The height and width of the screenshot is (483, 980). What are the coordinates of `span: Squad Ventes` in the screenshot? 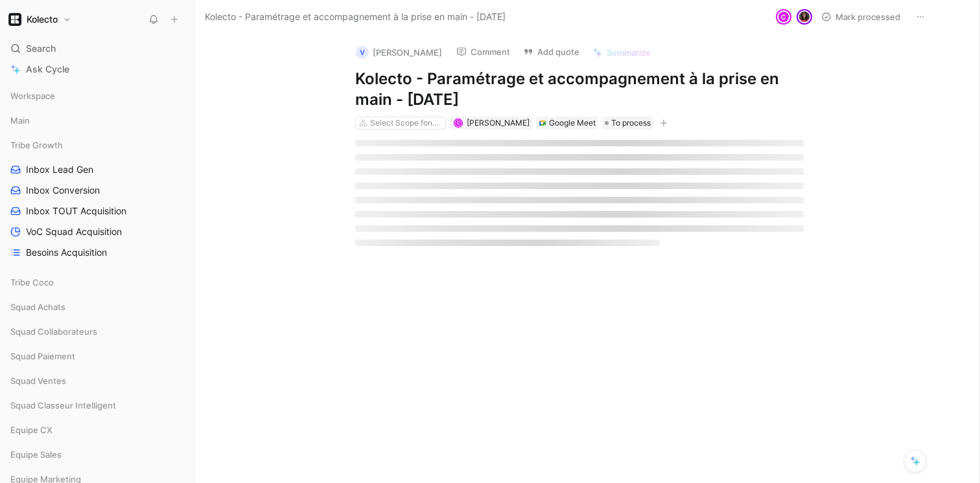 It's located at (38, 381).